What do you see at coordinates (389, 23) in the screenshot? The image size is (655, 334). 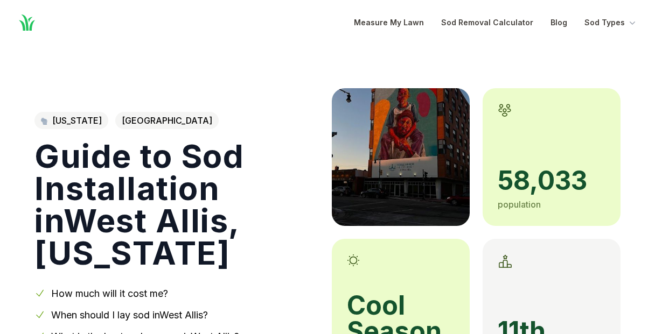 I see `a: Measure My Lawn` at bounding box center [389, 23].